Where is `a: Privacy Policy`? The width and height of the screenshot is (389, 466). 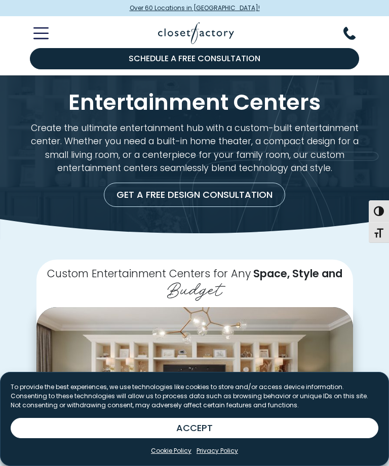 a: Privacy Policy is located at coordinates (217, 451).